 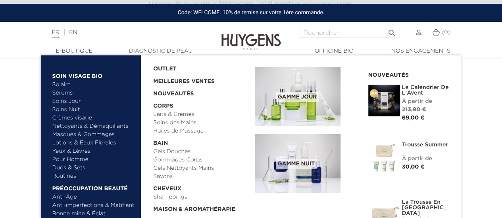 I want to click on a: Nettoyants & Démaquillants, so click(x=94, y=126).